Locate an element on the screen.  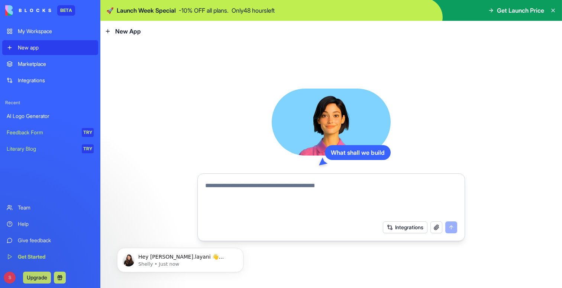
p: Message from Shelly, sent Just now is located at coordinates (80, 32).